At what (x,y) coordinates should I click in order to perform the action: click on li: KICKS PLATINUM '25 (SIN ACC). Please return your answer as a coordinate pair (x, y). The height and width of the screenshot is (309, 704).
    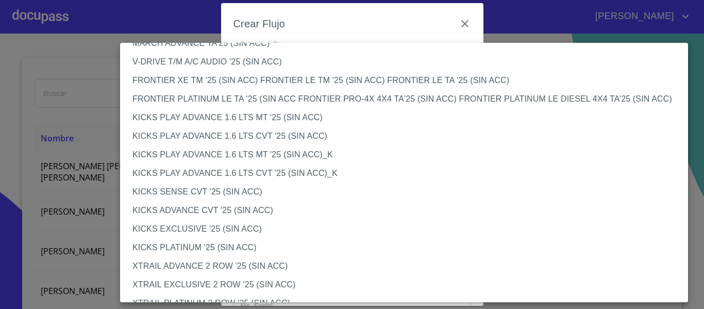
    Looking at the image, I should click on (407, 247).